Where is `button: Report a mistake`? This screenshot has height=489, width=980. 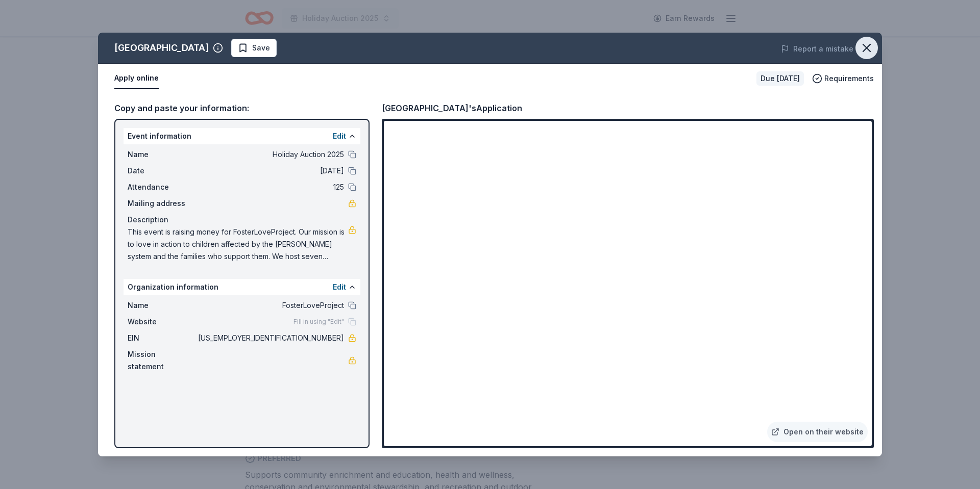
button: Report a mistake is located at coordinates (817, 49).